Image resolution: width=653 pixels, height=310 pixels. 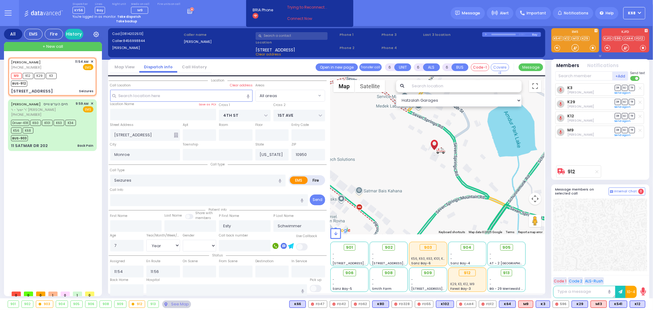 What do you see at coordinates (466, 304) in the screenshot?
I see `div: CAR4` at bounding box center [466, 304].